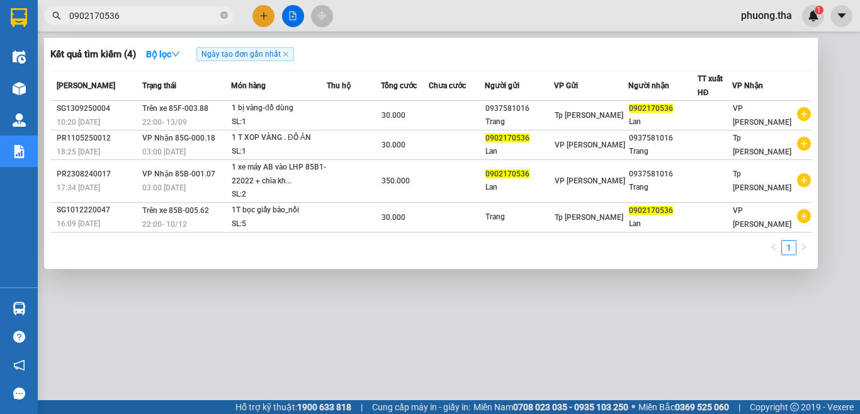 The height and width of the screenshot is (414, 860). What do you see at coordinates (566, 86) in the screenshot?
I see `span: VP Gửi` at bounding box center [566, 86].